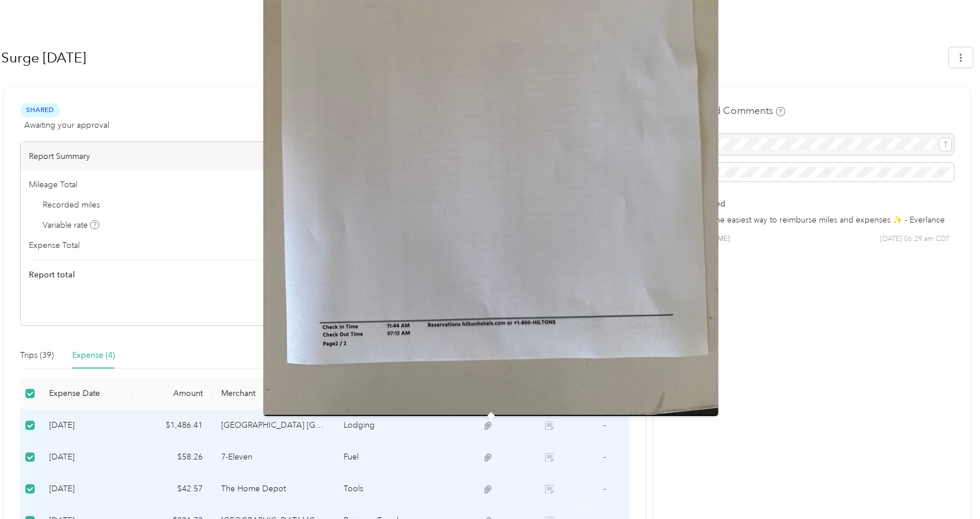 Image resolution: width=980 pixels, height=519 pixels. What do you see at coordinates (86, 393) in the screenshot?
I see `th: Expense Date` at bounding box center [86, 393].